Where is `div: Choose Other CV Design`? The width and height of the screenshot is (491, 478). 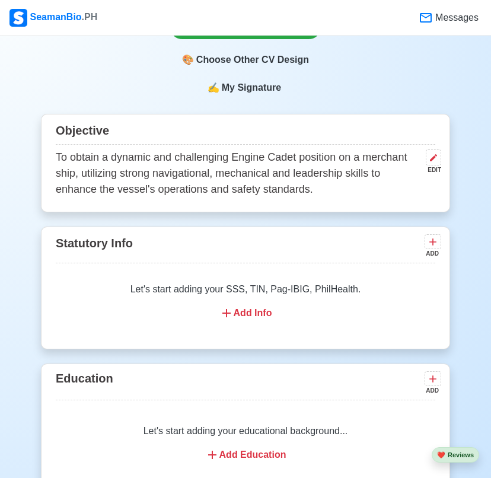
div: Choose Other CV Design is located at coordinates (245, 60).